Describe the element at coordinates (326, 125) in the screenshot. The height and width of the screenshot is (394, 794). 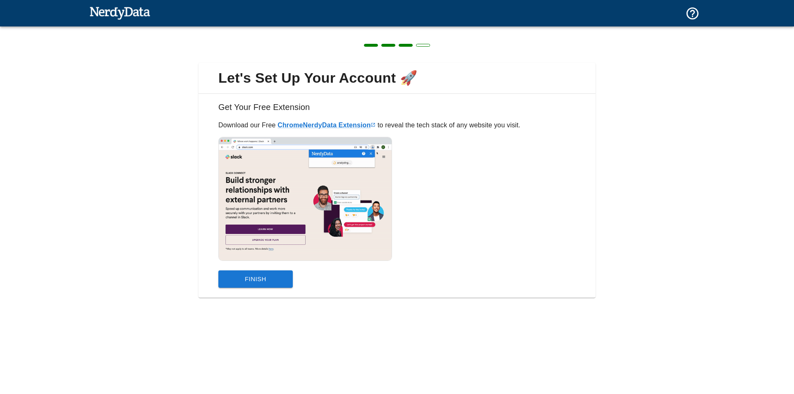
I see `a: ChromeNerdyData Extension` at that location.